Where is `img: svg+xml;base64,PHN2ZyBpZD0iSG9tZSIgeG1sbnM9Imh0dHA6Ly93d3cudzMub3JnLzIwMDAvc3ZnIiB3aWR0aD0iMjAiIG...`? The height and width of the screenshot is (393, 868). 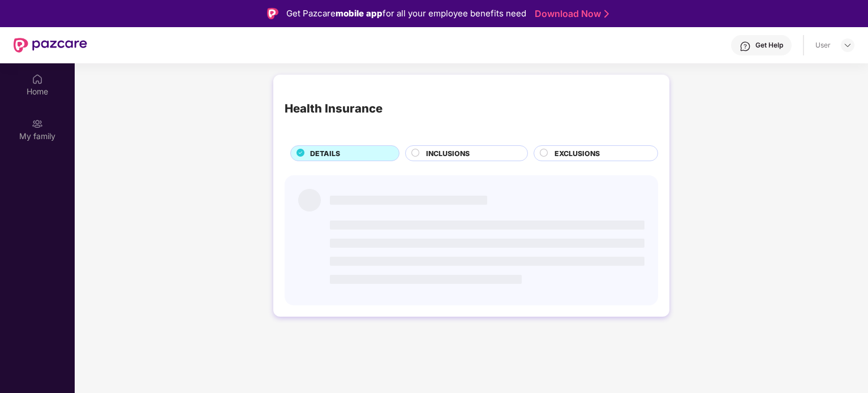
img: svg+xml;base64,PHN2ZyBpZD0iSG9tZSIgeG1sbnM9Imh0dHA6Ly93d3cudzMub3JnLzIwMDAvc3ZnIiB3aWR0aD0iMjAiIG... is located at coordinates (37, 79).